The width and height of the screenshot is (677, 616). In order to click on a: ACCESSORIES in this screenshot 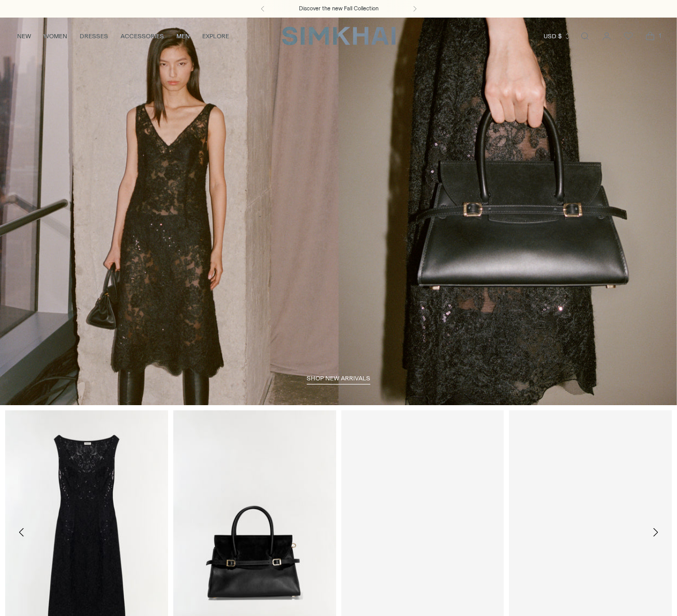, I will do `click(142, 36)`.